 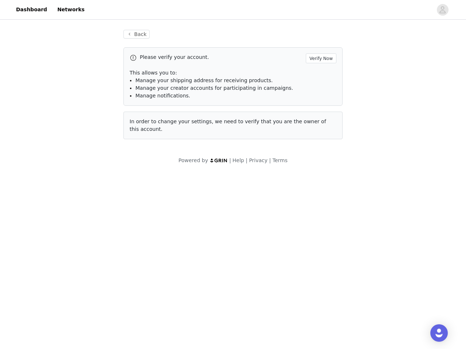 I want to click on button: Back, so click(x=136, y=34).